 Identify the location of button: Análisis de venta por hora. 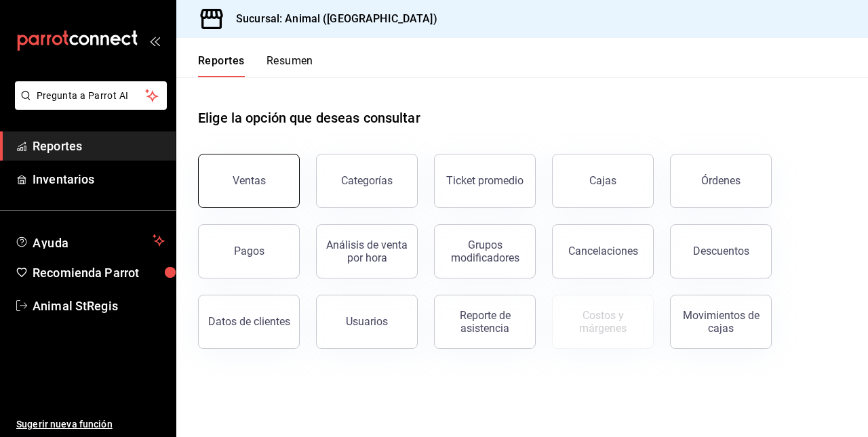
(367, 251).